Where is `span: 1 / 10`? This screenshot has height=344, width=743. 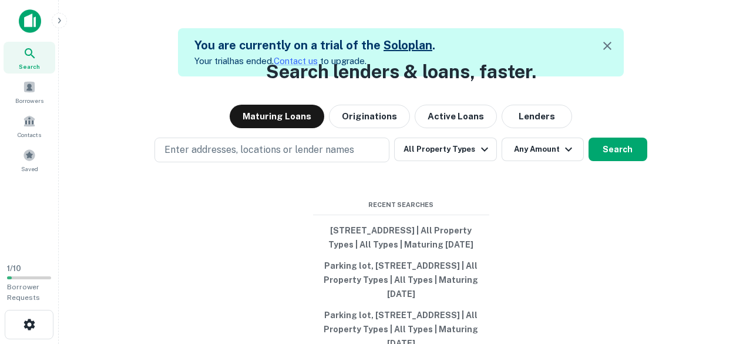 span: 1 / 10 is located at coordinates (14, 268).